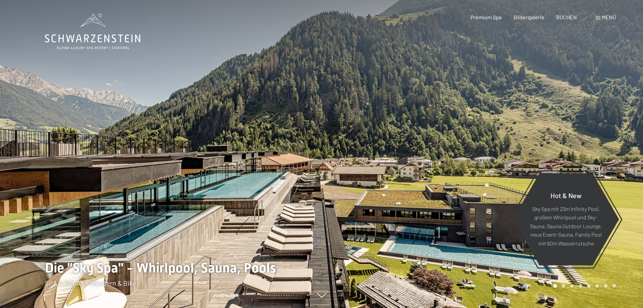 The image size is (643, 308). What do you see at coordinates (583, 285) in the screenshot?
I see `div: Carousel Pagination` at bounding box center [583, 285].